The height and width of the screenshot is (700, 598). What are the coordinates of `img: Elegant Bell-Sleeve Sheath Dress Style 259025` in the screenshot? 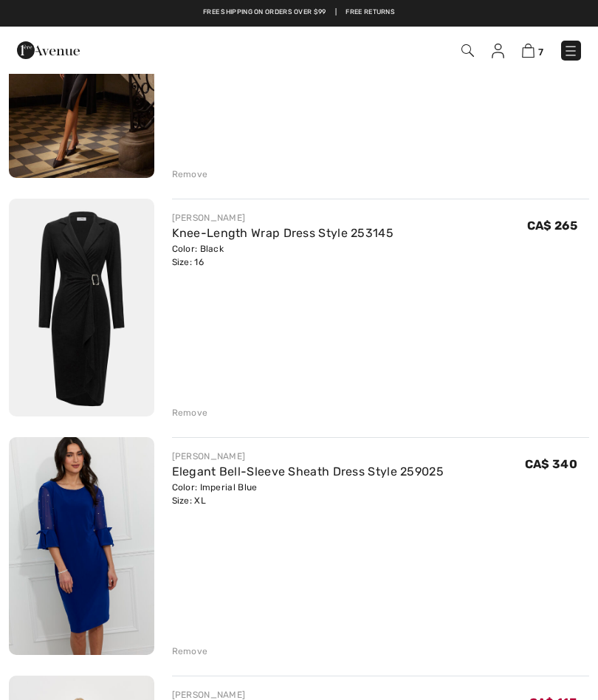 It's located at (81, 546).